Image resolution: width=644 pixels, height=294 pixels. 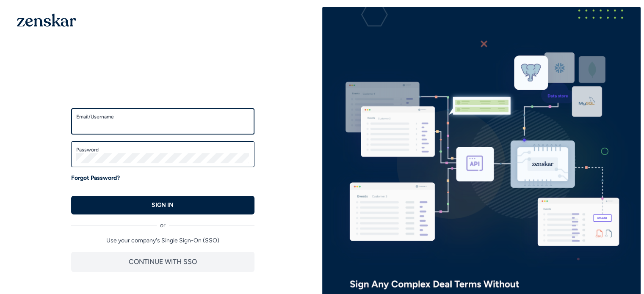 I want to click on button: CONTINUE WITH SSO, so click(x=163, y=262).